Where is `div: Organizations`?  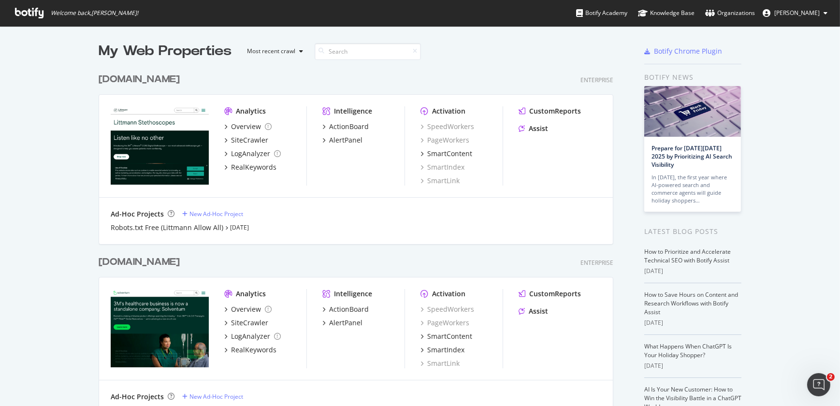
div: Organizations is located at coordinates (730, 13).